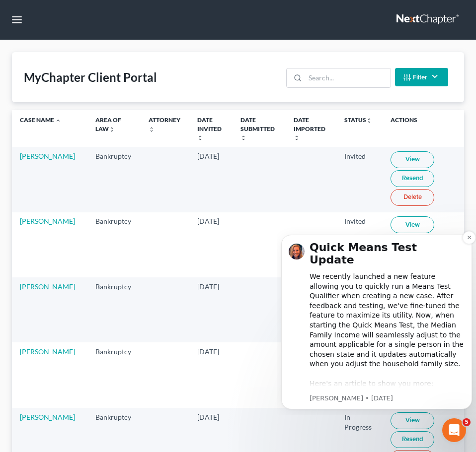 The height and width of the screenshot is (452, 476). Describe the element at coordinates (164, 124) in the screenshot. I see `a: Attorneyunfold_more` at that location.